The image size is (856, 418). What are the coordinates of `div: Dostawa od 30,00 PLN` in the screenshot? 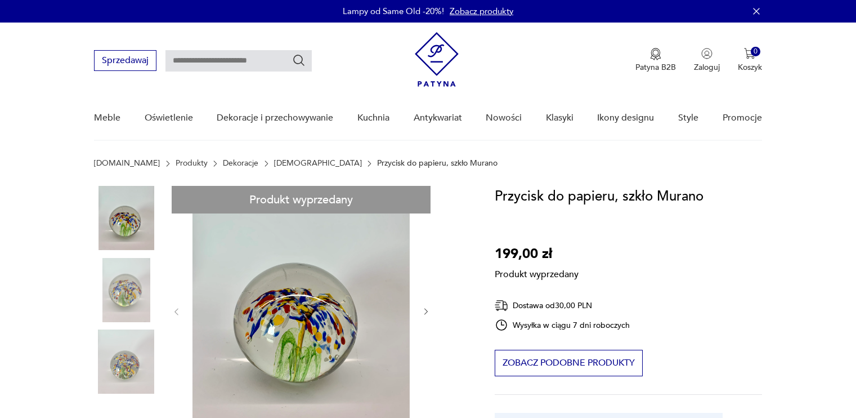 It's located at (563, 305).